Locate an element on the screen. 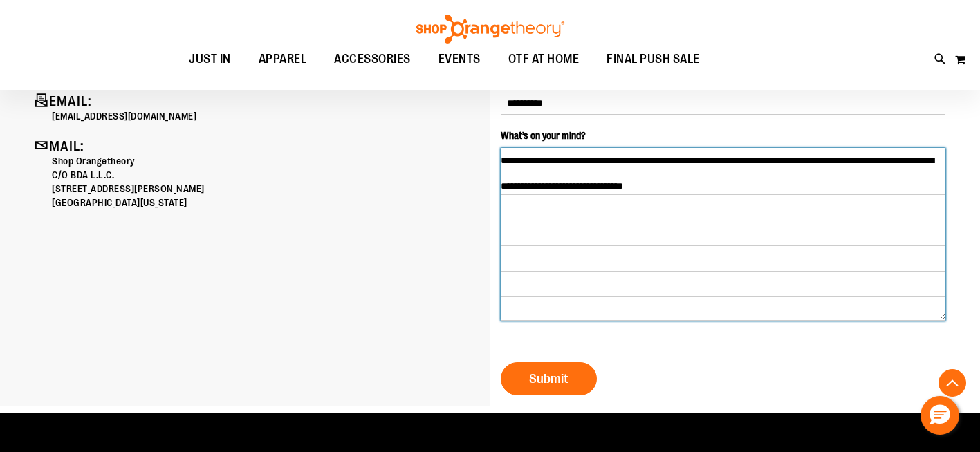 This screenshot has height=452, width=980. a: FINAL PUSH SALE is located at coordinates (653, 59).